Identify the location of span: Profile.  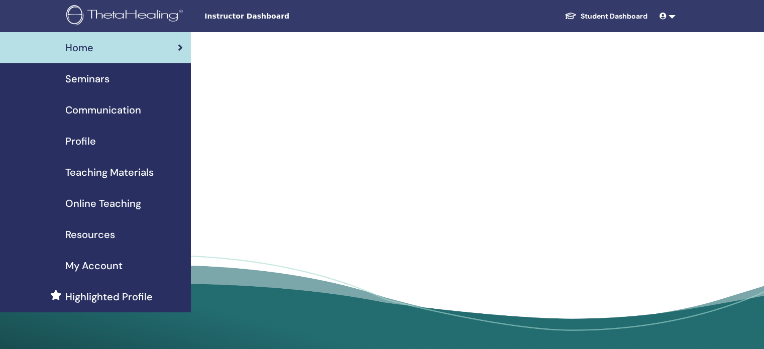
(80, 141).